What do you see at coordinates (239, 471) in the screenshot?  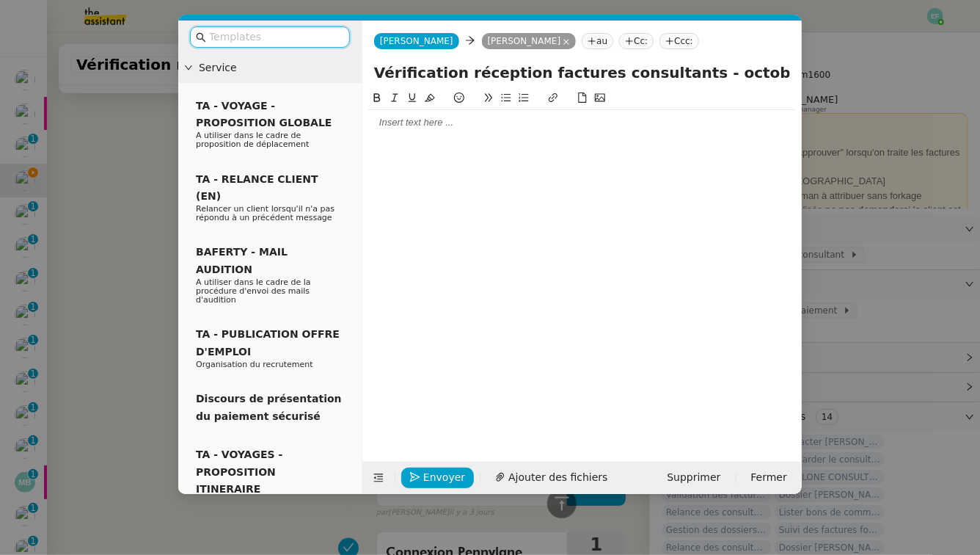 I see `span: TA - VOYAGES - PROPOSITION ITINERAIRE` at bounding box center [239, 471].